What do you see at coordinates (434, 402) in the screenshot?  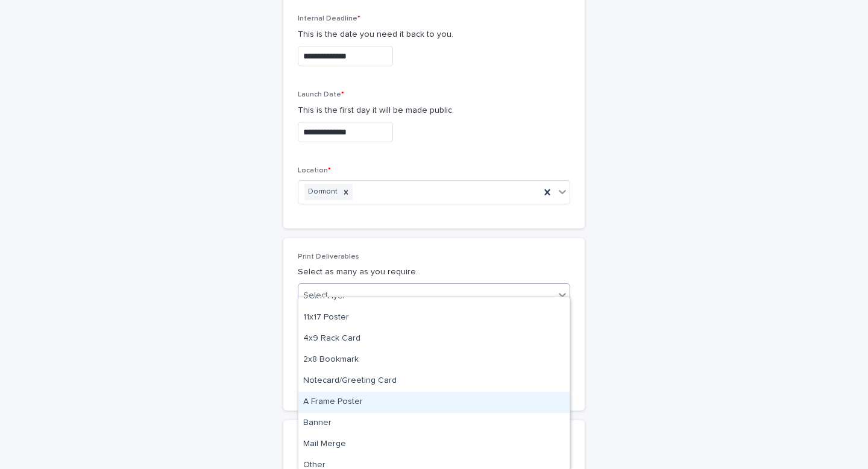 I see `div: A Frame Poster` at bounding box center [434, 402].